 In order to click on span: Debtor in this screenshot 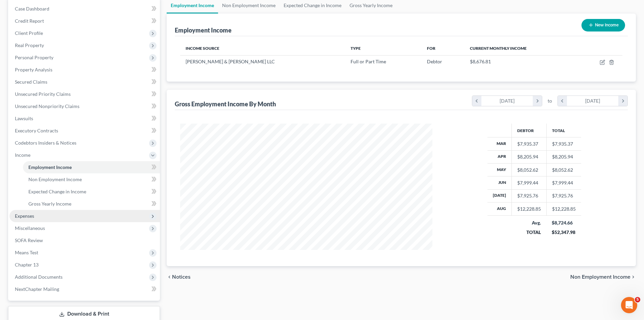, I will do `click(434, 62)`.